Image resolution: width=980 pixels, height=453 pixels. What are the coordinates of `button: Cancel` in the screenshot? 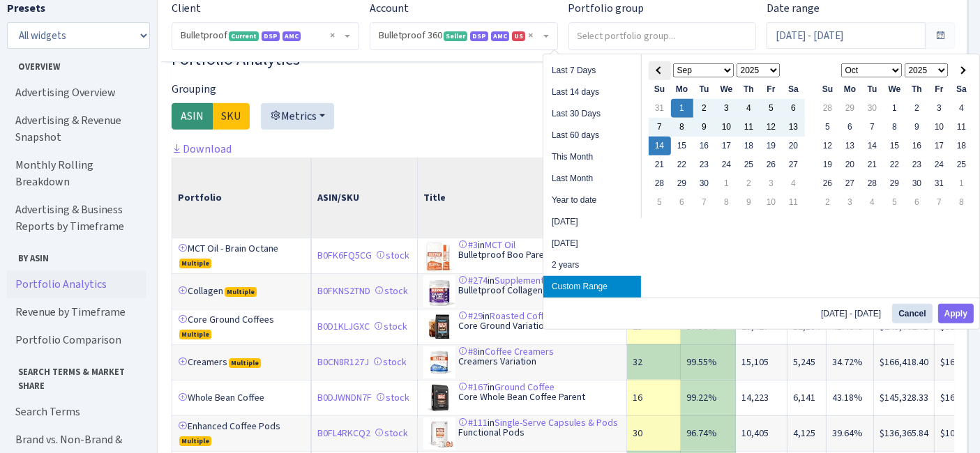 It's located at (912, 313).